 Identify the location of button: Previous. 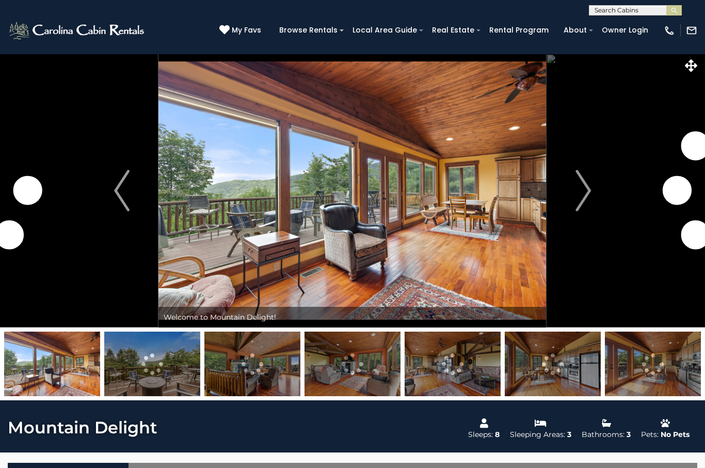
(122, 191).